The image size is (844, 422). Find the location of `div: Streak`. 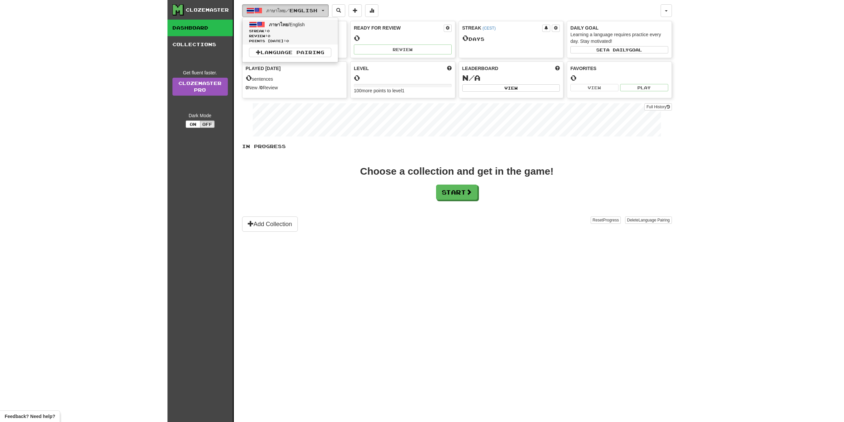

div: Streak is located at coordinates (502, 28).